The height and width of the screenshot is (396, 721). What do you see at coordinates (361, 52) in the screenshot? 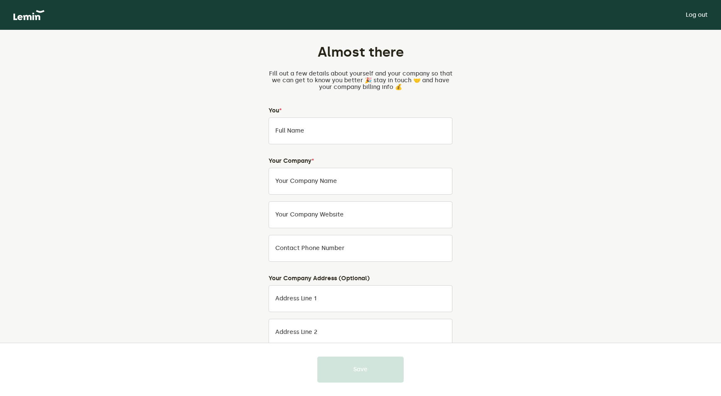
I see `h1: Almost there` at bounding box center [361, 52].